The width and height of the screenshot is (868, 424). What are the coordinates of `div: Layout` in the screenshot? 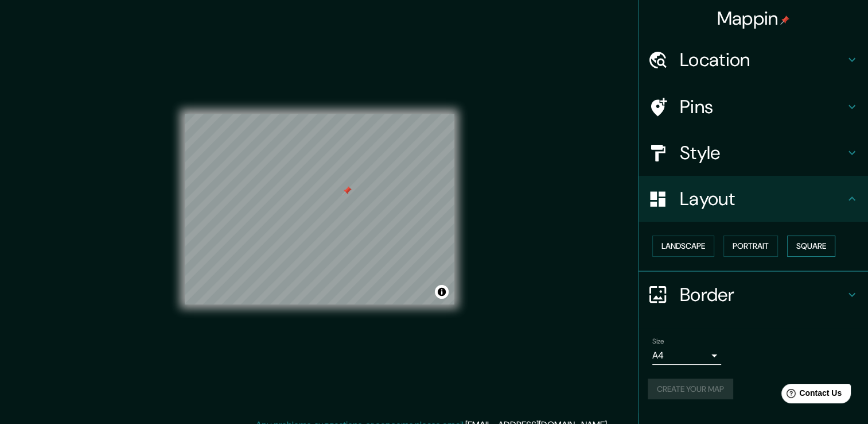 It's located at (753, 198).